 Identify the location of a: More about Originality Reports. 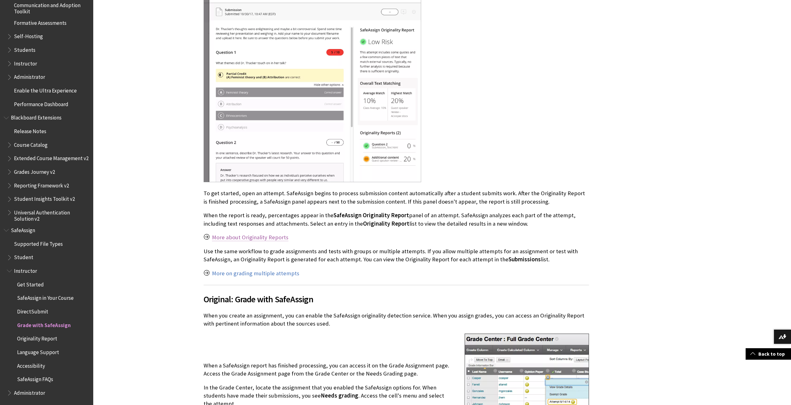
(250, 238).